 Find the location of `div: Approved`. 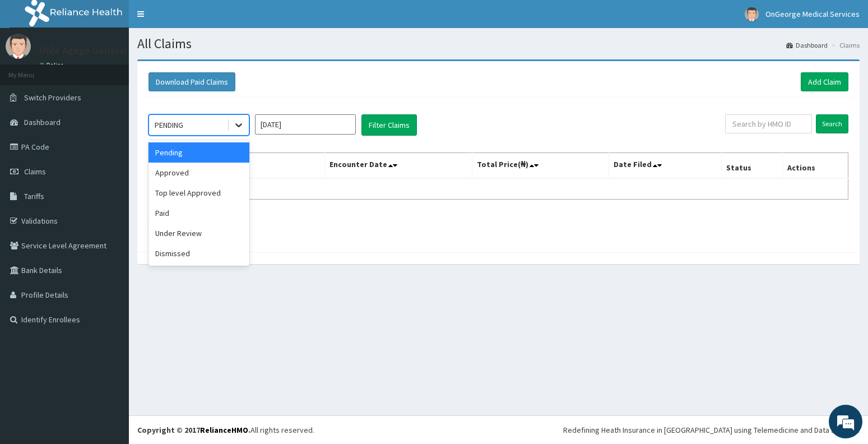

div: Approved is located at coordinates (199, 172).